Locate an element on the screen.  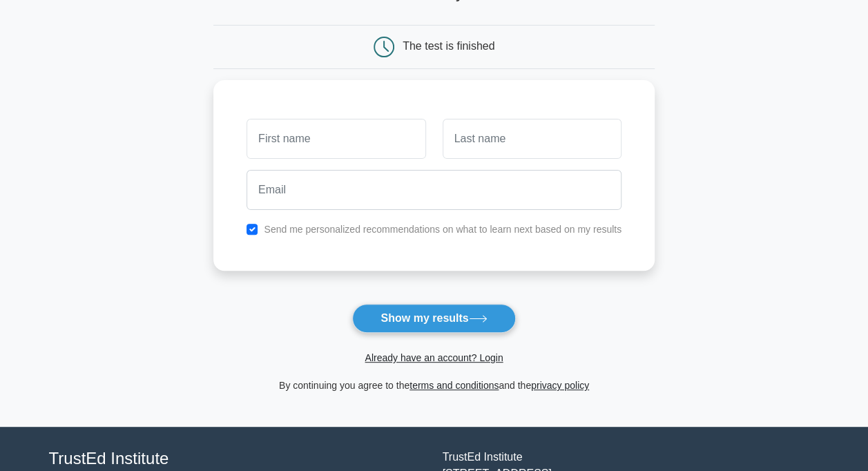
h4: TrustEd Institute is located at coordinates (237, 458).